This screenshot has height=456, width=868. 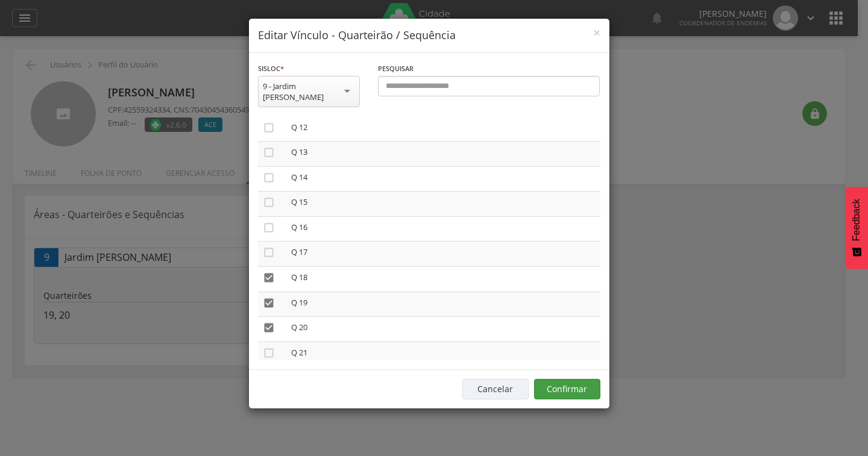 What do you see at coordinates (395, 68) in the screenshot?
I see `span: Pesquisar` at bounding box center [395, 68].